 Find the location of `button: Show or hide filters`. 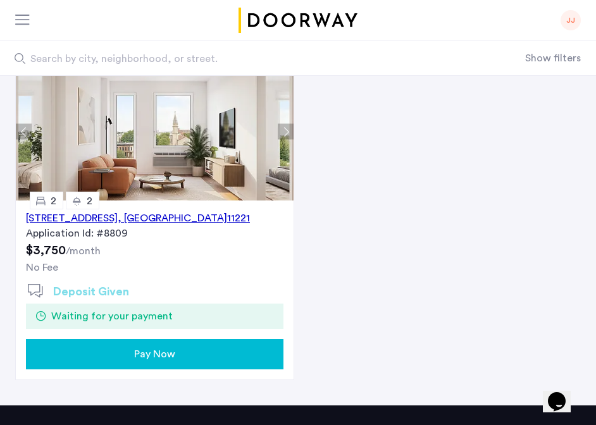

button: Show or hide filters is located at coordinates (553, 58).